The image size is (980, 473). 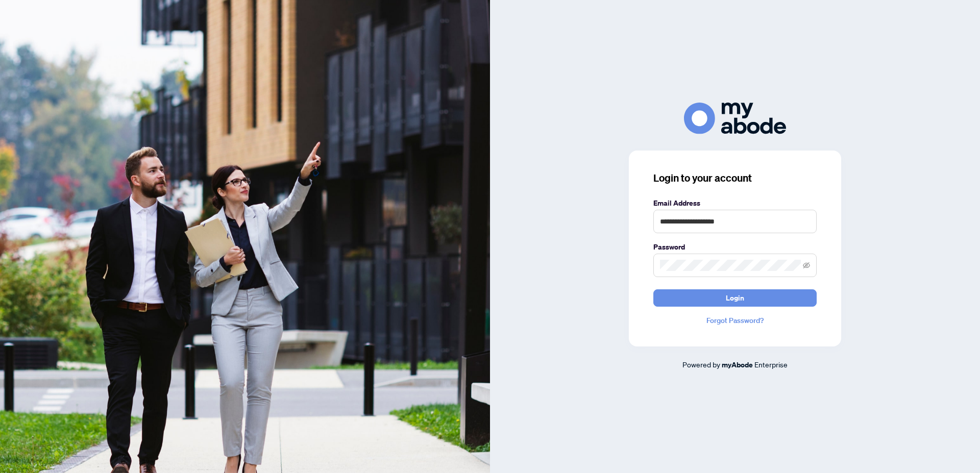 What do you see at coordinates (807, 265) in the screenshot?
I see `span: eye-invisible` at bounding box center [807, 265].